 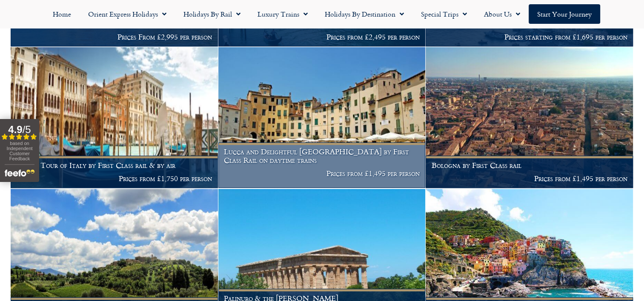 I want to click on p: Prices starting from £1,695 per person, so click(x=529, y=37).